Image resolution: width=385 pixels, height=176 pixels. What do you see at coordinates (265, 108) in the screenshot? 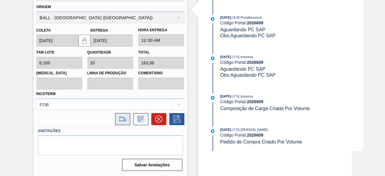
I see `span: Composição de Carga Criada Por Volume` at bounding box center [265, 108].